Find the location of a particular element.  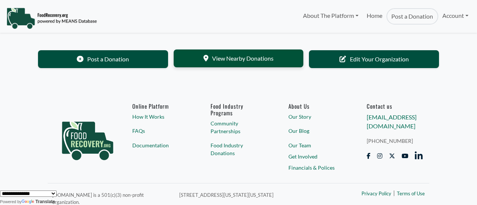

a: Our Team is located at coordinates (316, 145).